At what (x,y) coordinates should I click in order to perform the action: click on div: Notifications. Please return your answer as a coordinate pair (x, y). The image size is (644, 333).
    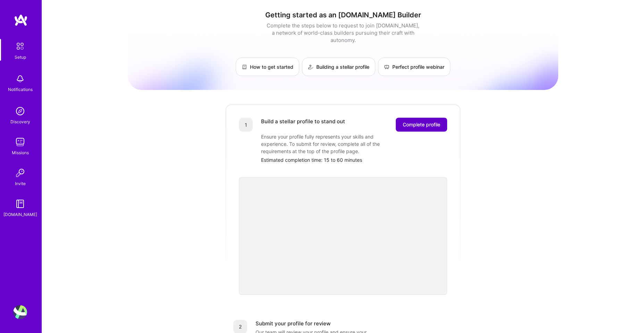
    Looking at the image, I should click on (20, 89).